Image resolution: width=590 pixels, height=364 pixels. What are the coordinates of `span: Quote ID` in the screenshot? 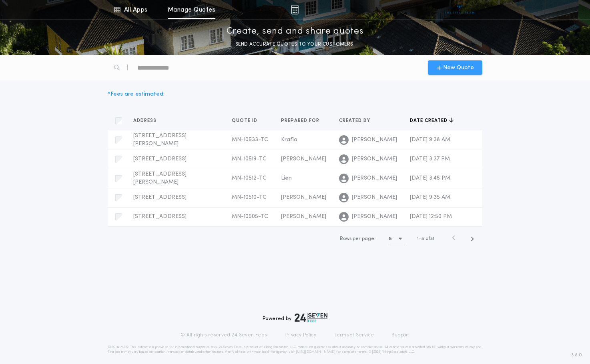 It's located at (245, 121).